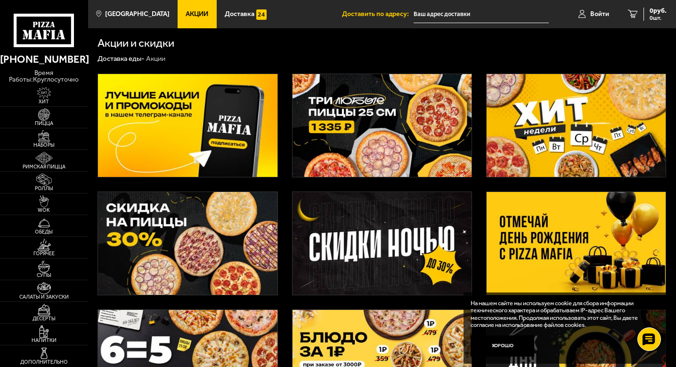 The height and width of the screenshot is (367, 676). Describe the element at coordinates (378, 14) in the screenshot. I see `span: Доставить по адресу:` at that location.